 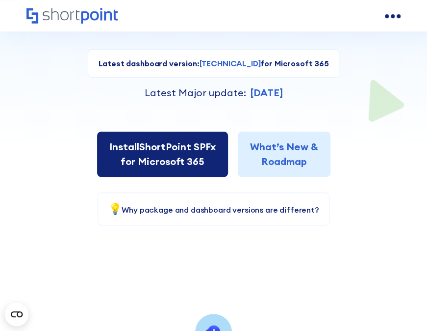 I want to click on a: open menu, so click(x=393, y=16).